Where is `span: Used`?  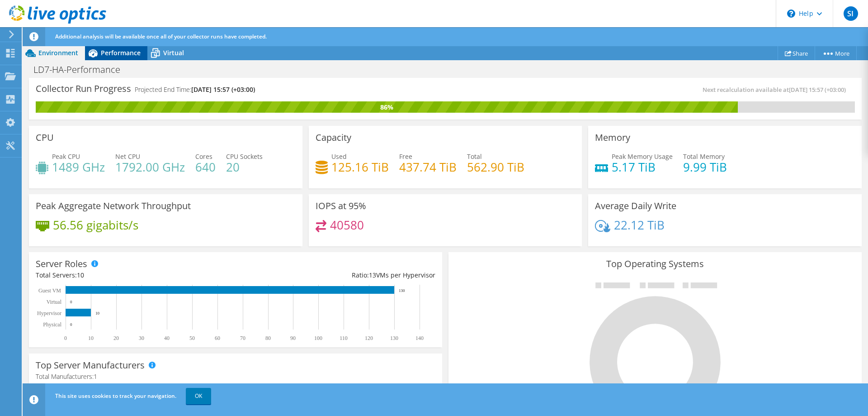
span: Used is located at coordinates (339, 156).